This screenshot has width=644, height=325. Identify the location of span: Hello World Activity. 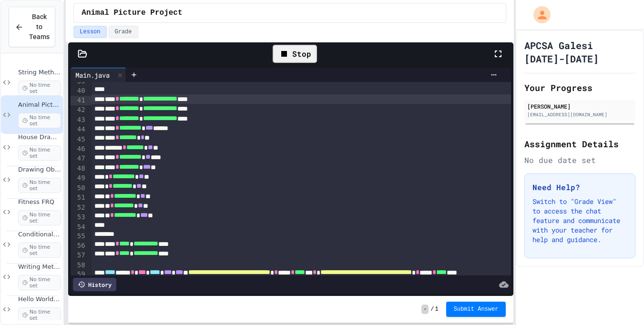
(39, 300).